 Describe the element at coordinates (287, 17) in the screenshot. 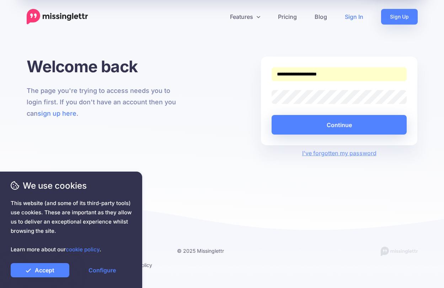

I see `a: Pricing` at that location.